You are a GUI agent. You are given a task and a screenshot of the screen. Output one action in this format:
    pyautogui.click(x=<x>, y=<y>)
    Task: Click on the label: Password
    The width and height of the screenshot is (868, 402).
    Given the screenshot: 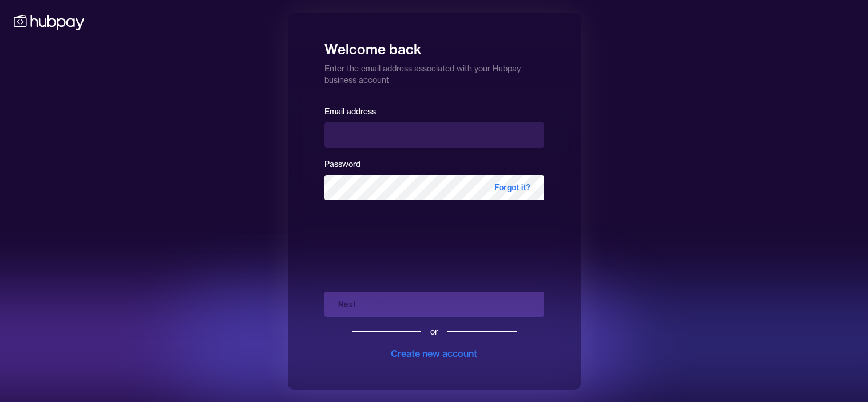 What is the action you would take?
    pyautogui.click(x=342, y=164)
    